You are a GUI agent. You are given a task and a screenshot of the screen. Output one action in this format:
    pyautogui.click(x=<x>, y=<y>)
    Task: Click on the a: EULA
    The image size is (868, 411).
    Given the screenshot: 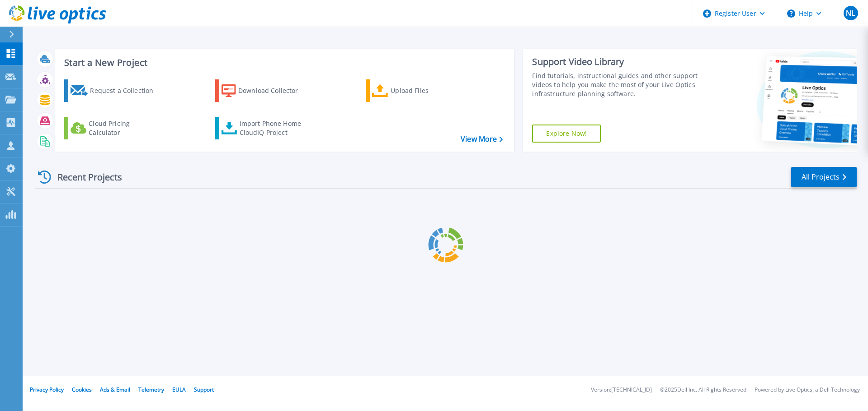 What is the action you would take?
    pyautogui.click(x=179, y=390)
    